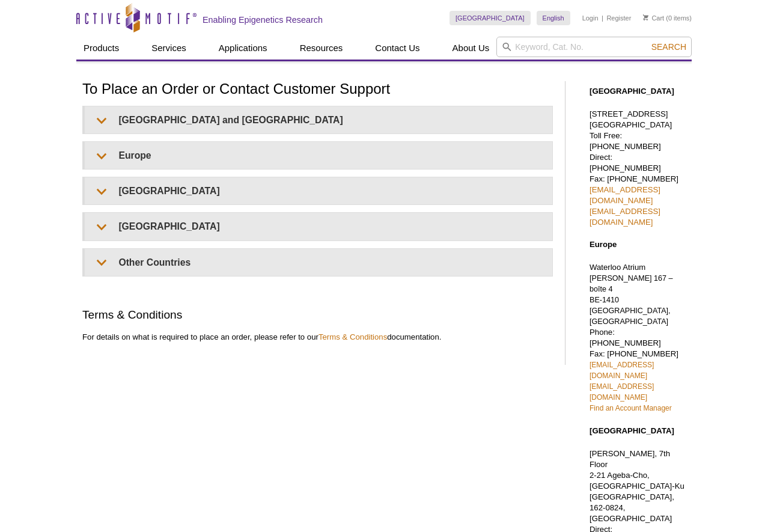 Image resolution: width=768 pixels, height=532 pixels. I want to click on a: Applications, so click(243, 48).